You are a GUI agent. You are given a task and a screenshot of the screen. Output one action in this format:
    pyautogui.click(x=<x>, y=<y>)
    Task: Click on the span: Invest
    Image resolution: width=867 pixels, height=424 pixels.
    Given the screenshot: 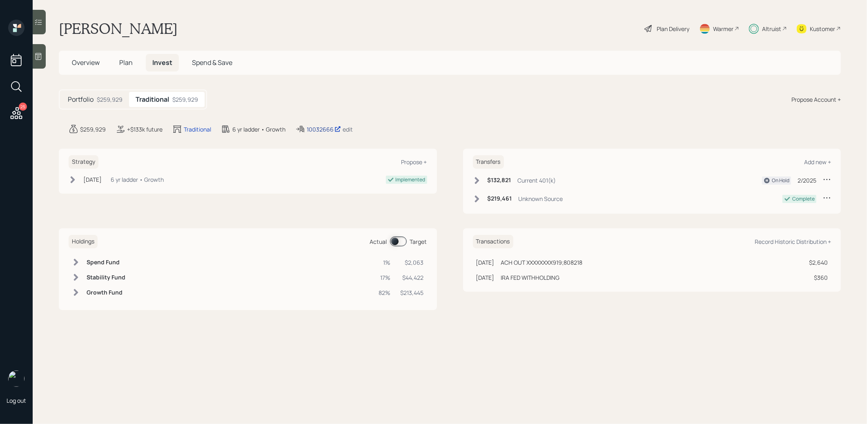 What is the action you would take?
    pyautogui.click(x=162, y=62)
    